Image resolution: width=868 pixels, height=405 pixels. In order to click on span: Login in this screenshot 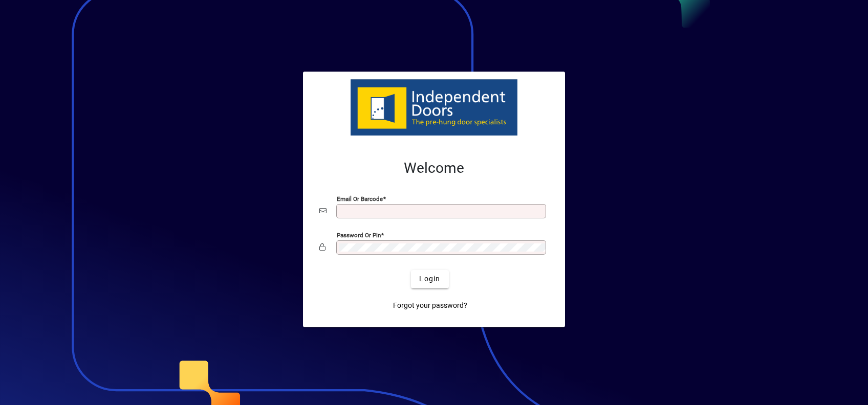, I will do `click(430, 279)`.